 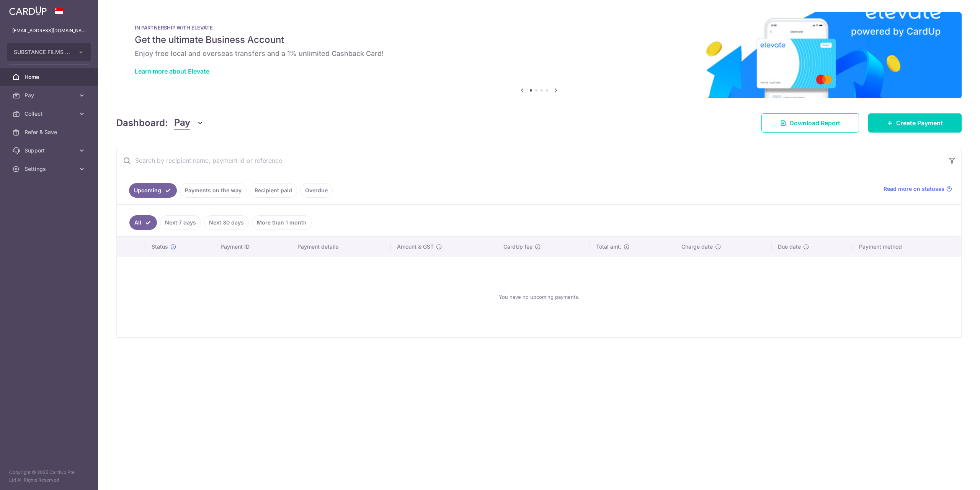 What do you see at coordinates (415, 247) in the screenshot?
I see `span: Amount & GST` at bounding box center [415, 247].